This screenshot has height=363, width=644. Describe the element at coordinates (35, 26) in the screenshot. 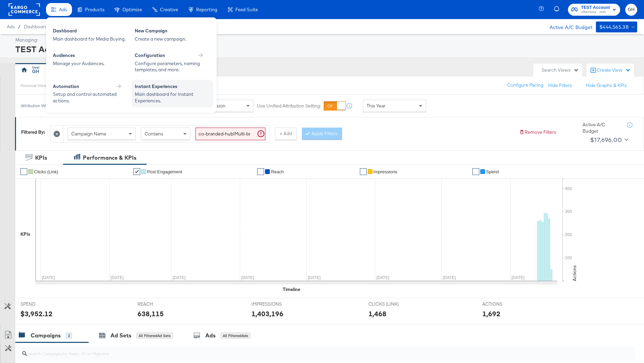

I see `span: Dashboard` at that location.